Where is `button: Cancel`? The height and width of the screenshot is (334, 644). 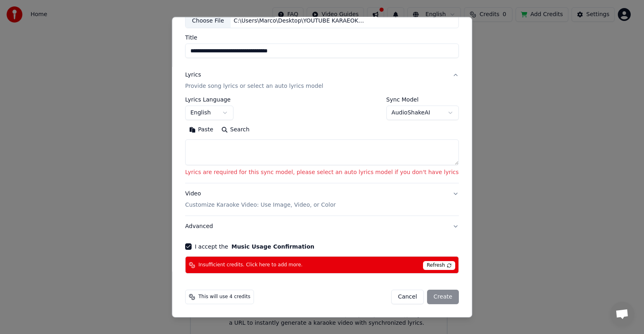
button: Cancel is located at coordinates (408, 297).